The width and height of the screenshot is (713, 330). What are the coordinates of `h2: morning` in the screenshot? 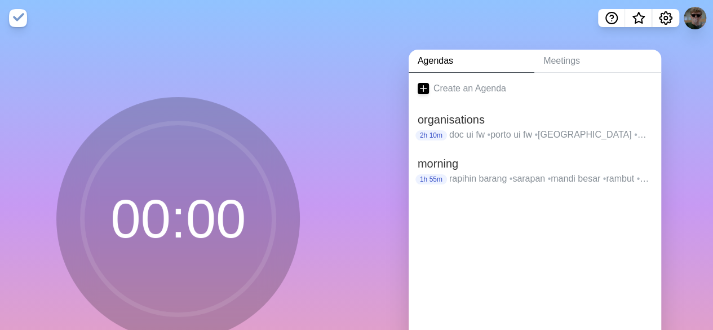 It's located at (535, 163).